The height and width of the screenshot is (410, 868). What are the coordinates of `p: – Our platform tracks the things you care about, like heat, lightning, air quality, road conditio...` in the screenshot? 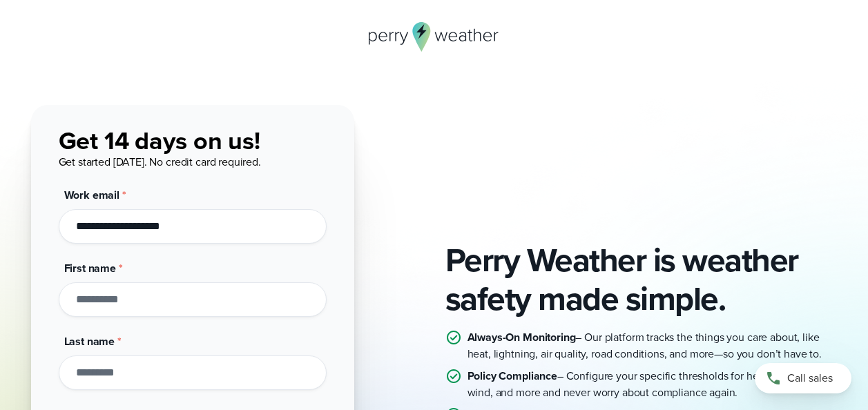 It's located at (653, 346).